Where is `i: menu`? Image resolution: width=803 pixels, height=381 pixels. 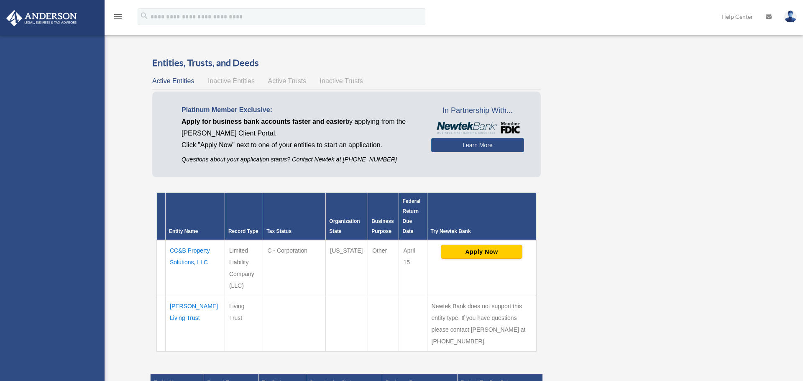 i: menu is located at coordinates (118, 17).